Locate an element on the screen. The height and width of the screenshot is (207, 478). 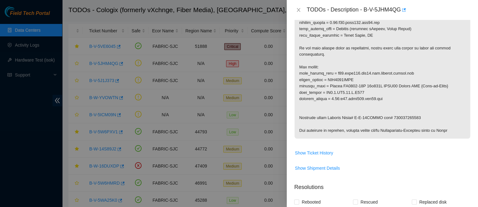
span: Rebooted is located at coordinates (311, 202).